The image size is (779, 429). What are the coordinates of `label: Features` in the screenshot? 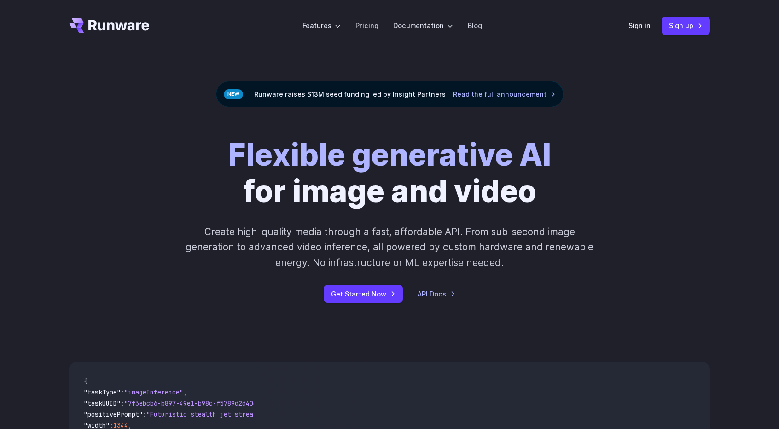 It's located at (321, 25).